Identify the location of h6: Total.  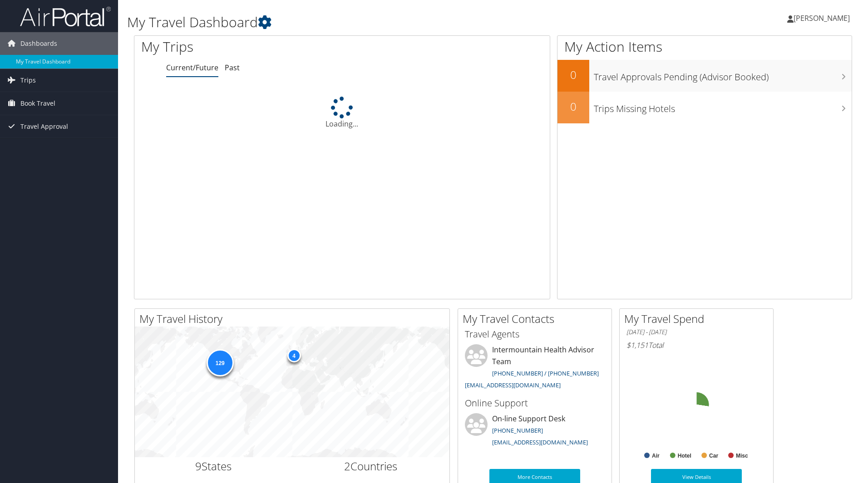
(696, 346).